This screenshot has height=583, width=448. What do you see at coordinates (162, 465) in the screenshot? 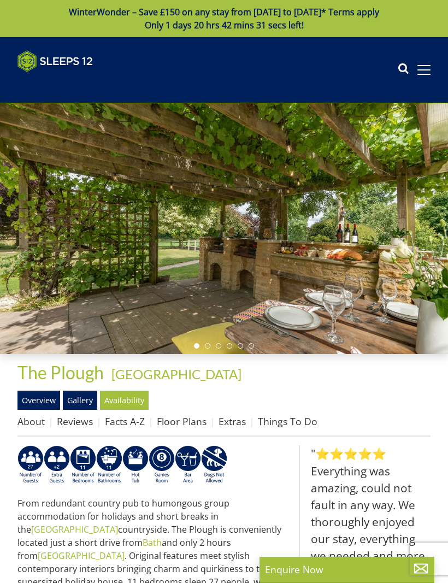
I see `img: AD_4nXdrZMsjcYNLGsKuA84hRzvIbesVCpXJ0qqnwZoX5ch9Zjv73tWe4fnFRs2gJ9dSiUubhZXckSJX_mqrZBmYExREIfryF...` at bounding box center [162, 465].